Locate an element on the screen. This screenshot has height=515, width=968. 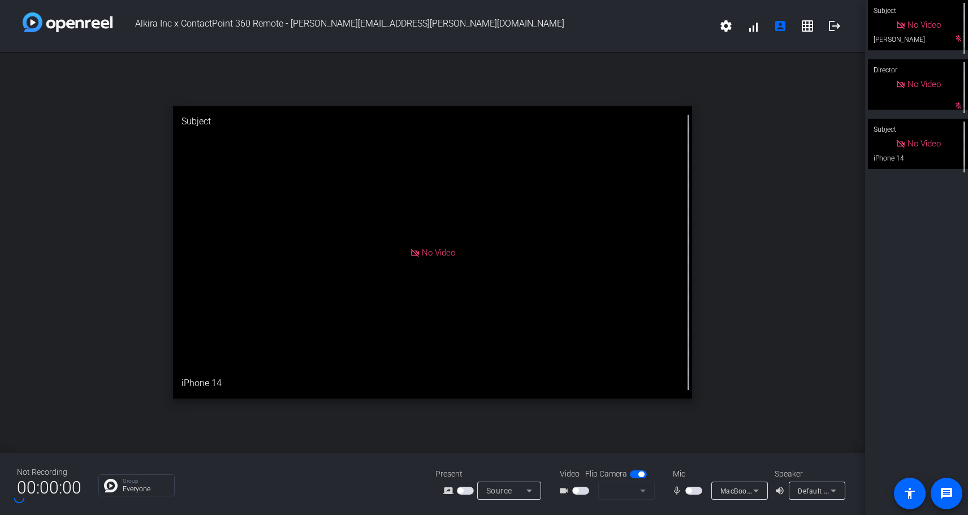
span: MacBook Pro Microphone (Built-in) is located at coordinates (778, 491).